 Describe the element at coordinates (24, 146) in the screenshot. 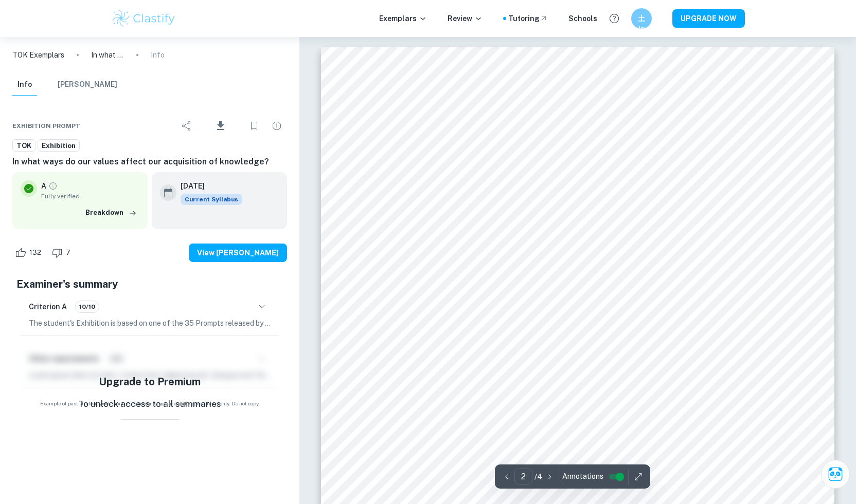

I see `span: TOK` at that location.